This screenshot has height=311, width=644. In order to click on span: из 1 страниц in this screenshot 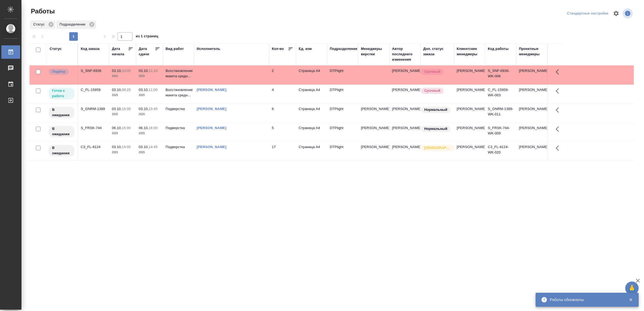, I will do `click(147, 37)`.